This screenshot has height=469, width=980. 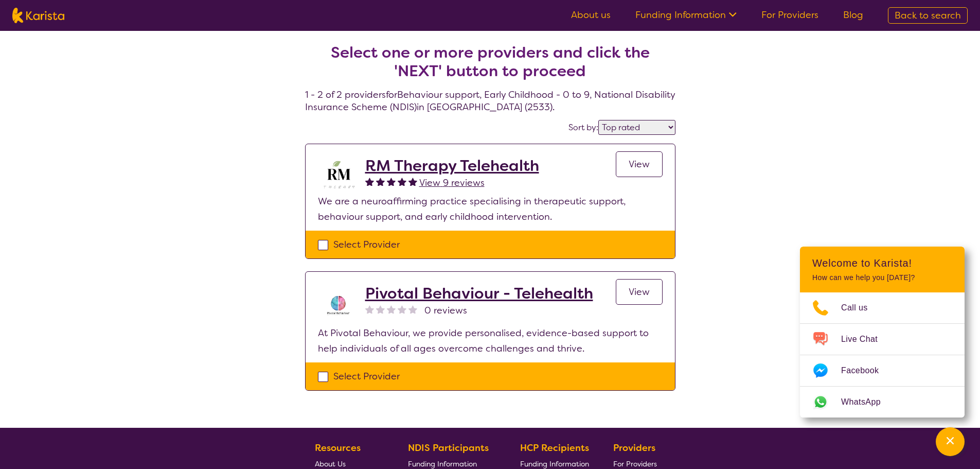 I want to click on a: Back to search, so click(x=927, y=16).